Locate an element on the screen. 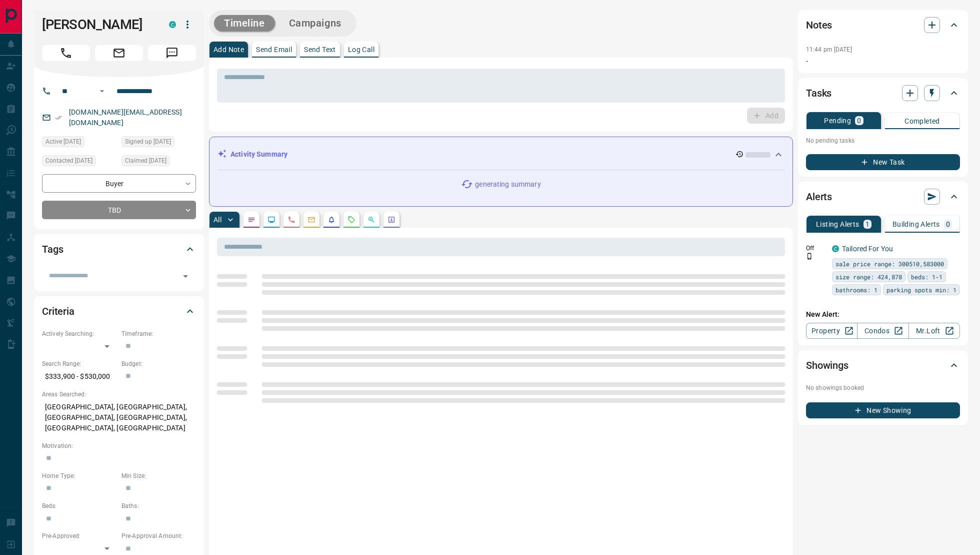 Image resolution: width=980 pixels, height=555 pixels. svg: Requests is located at coordinates (351, 220).